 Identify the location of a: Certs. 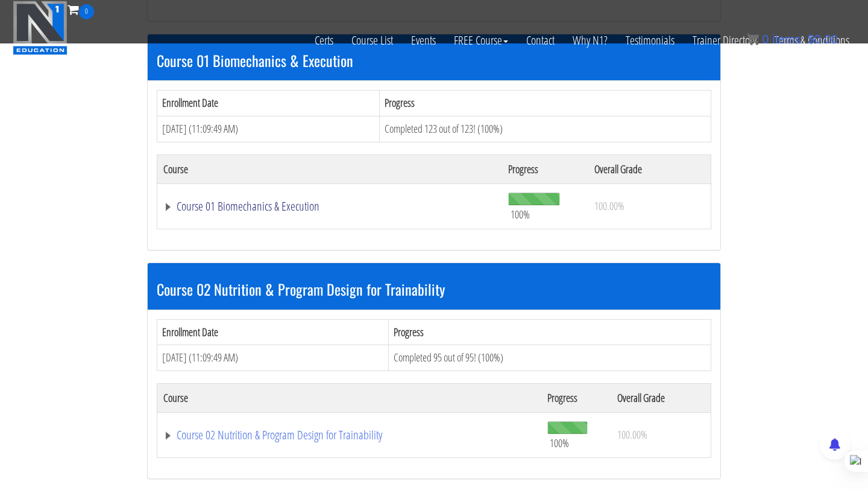
(324, 40).